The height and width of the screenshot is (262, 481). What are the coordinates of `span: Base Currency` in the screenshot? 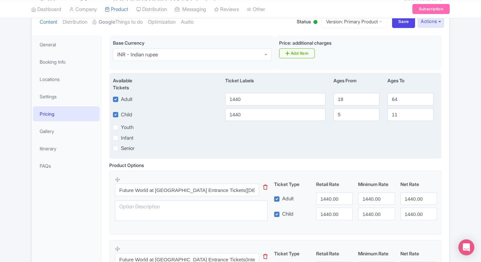 It's located at (129, 43).